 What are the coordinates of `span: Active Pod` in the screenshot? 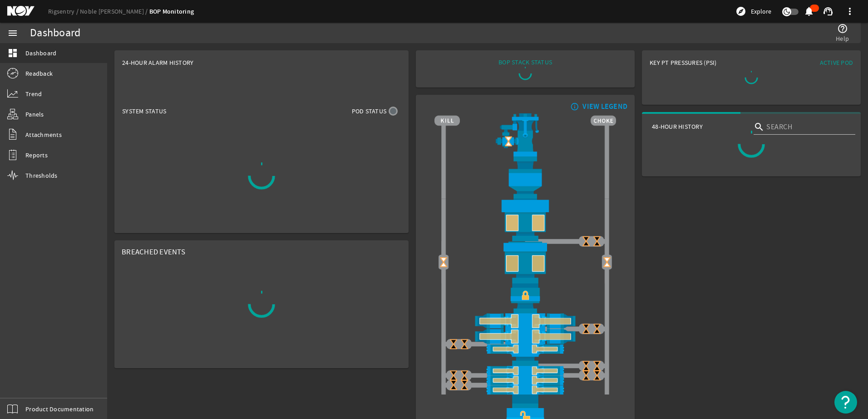 It's located at (836, 63).